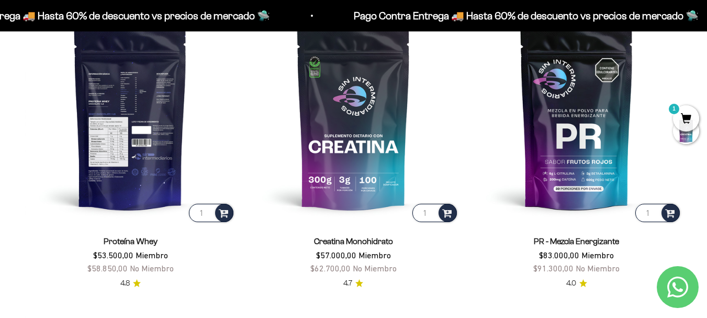 The width and height of the screenshot is (707, 318). What do you see at coordinates (577, 283) in the screenshot?
I see `a: 4.04.0 de 5.0 estrellas` at bounding box center [577, 283].